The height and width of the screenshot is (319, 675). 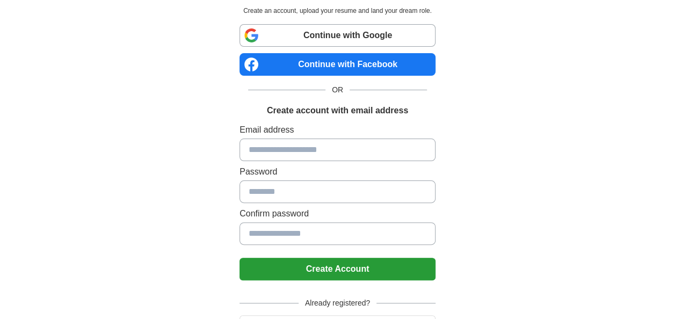 What do you see at coordinates (337, 303) in the screenshot?
I see `span: Already registered?` at bounding box center [337, 303].